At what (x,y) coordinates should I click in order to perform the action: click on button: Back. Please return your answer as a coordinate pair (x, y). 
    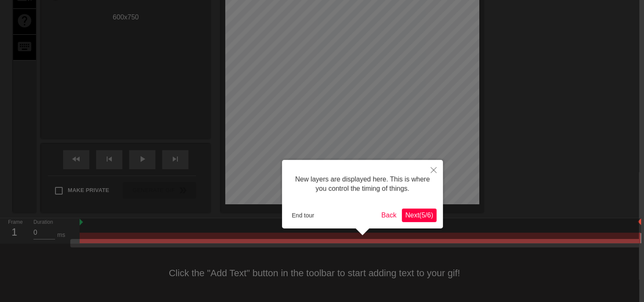
    Looking at the image, I should click on (389, 215).